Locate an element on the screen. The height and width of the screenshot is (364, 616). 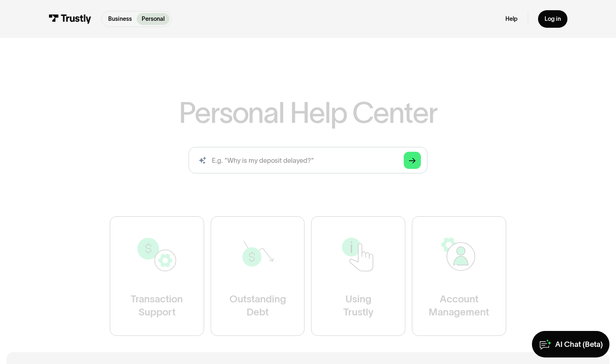
a: Business is located at coordinates (120, 19).